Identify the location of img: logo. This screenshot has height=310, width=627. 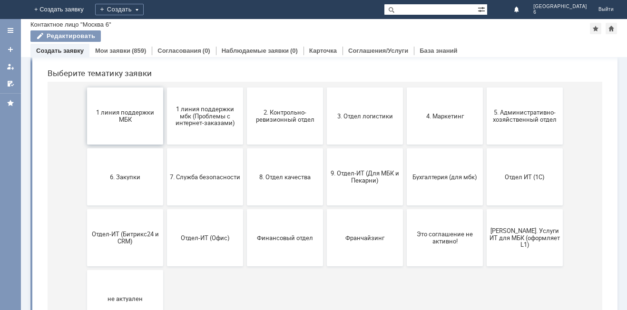
(15, 10).